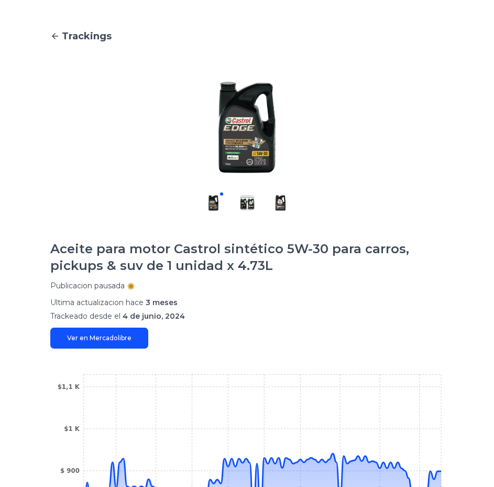 This screenshot has width=494, height=487. I want to click on a: Ver en Mercadolibre, so click(99, 338).